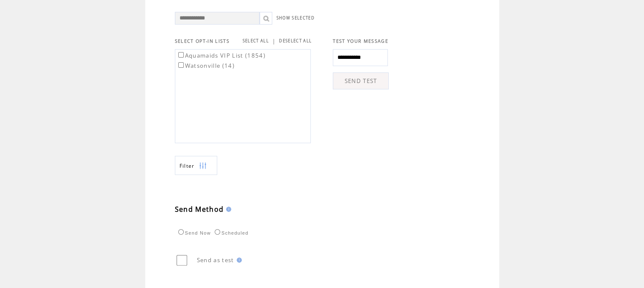  Describe the element at coordinates (180, 232) in the screenshot. I see `input: Send Now` at that location.